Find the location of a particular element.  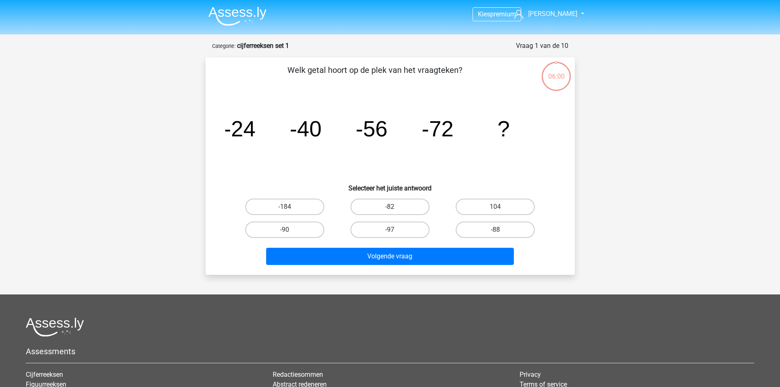

label: -97 is located at coordinates (390, 230).